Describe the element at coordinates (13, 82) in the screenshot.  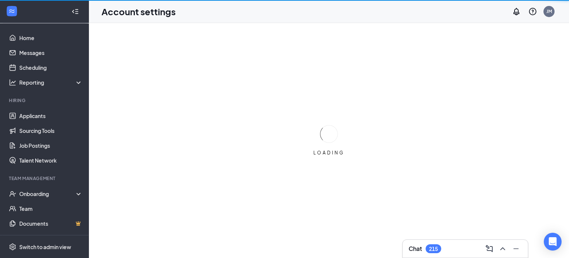
I see `svg: Analysis` at that location.